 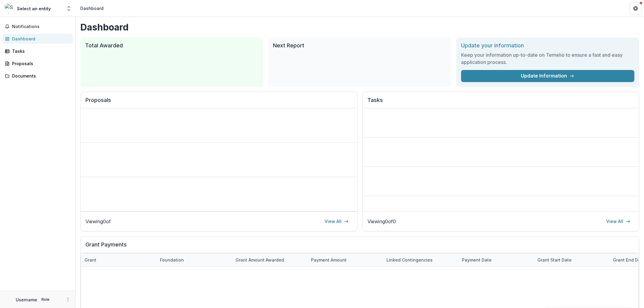 What do you see at coordinates (359, 45) in the screenshot?
I see `h2: Next Report` at bounding box center [359, 45].